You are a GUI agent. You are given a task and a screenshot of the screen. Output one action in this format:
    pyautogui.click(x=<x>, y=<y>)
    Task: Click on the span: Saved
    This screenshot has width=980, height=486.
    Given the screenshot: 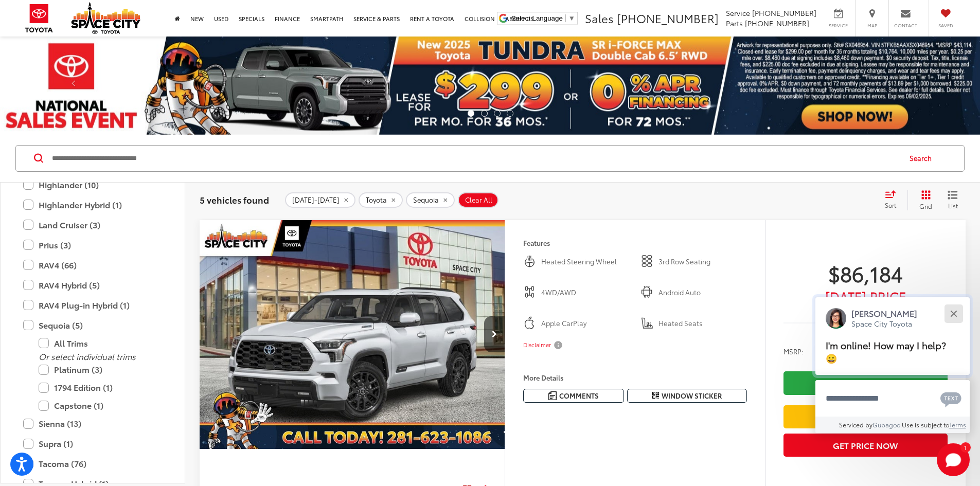 What is the action you would take?
    pyautogui.click(x=946, y=25)
    